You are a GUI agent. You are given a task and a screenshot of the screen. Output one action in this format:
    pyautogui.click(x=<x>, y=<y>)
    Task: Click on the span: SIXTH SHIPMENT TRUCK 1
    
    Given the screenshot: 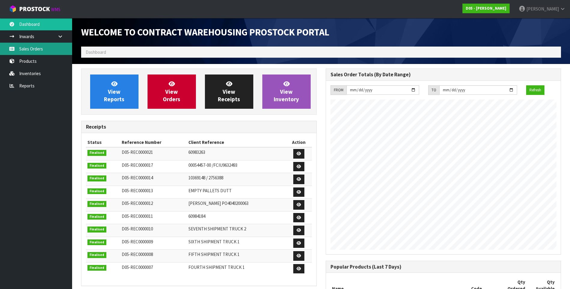 What is the action you would take?
    pyautogui.click(x=214, y=241)
    